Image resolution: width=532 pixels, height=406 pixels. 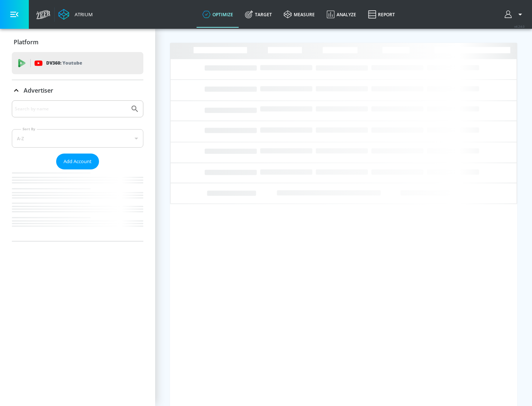 What do you see at coordinates (381, 14) in the screenshot?
I see `a: Report` at bounding box center [381, 14].